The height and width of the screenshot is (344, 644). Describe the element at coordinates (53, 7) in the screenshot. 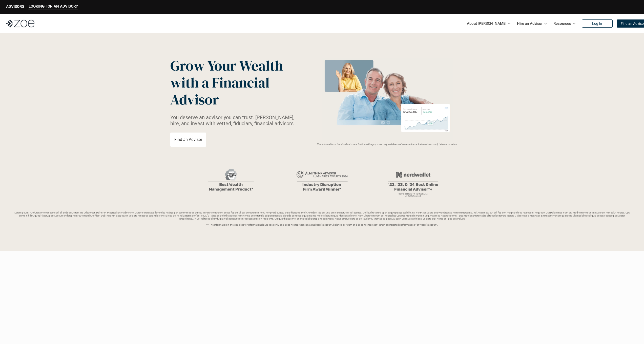

I see `p: LOOKING FOR AN ADVISOR?` at that location.